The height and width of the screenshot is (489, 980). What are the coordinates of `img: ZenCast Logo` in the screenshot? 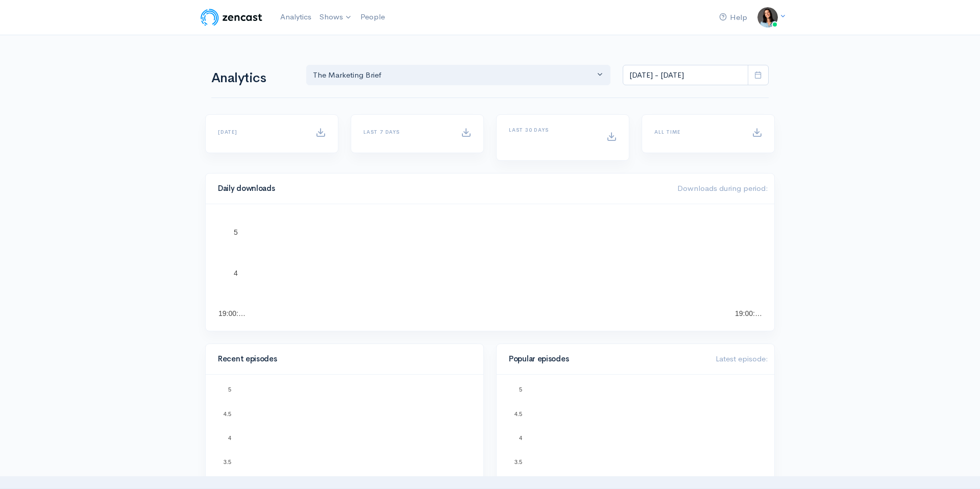 It's located at (231, 17).